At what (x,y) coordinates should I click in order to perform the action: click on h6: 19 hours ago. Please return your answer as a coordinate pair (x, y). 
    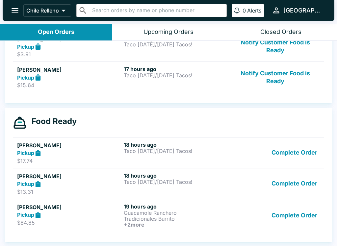
    Looking at the image, I should click on (176, 207).